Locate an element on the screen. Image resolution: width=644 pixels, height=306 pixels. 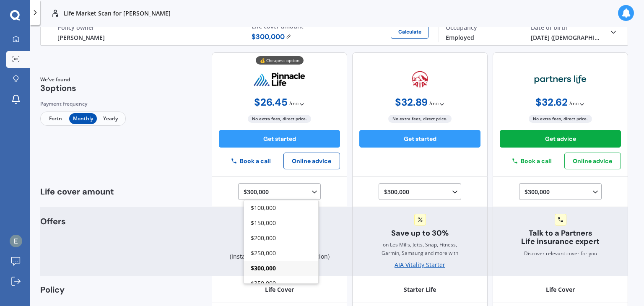
span: $ 300,000 is located at coordinates (272, 37).